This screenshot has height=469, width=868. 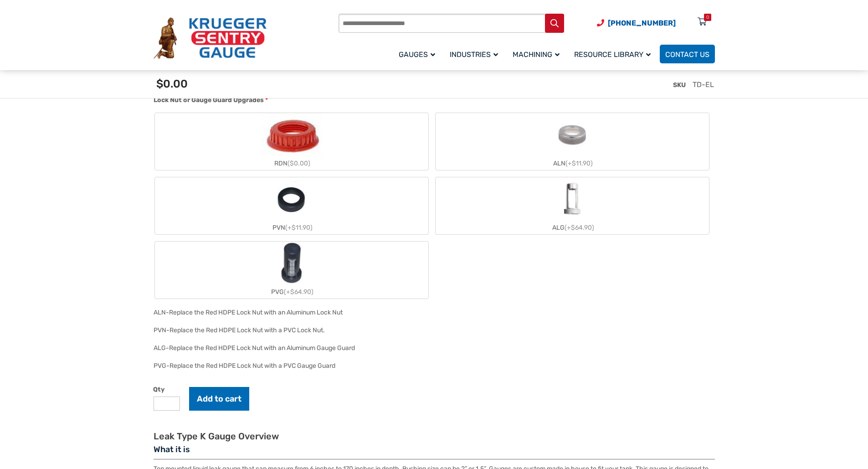 What do you see at coordinates (292, 264) in the screenshot?
I see `img: PVG` at bounding box center [292, 264].